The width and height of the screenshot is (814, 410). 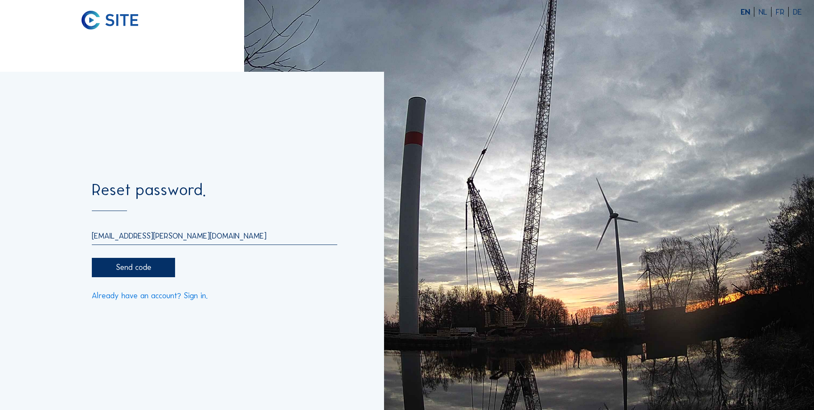 I want to click on input: Email, so click(x=215, y=235).